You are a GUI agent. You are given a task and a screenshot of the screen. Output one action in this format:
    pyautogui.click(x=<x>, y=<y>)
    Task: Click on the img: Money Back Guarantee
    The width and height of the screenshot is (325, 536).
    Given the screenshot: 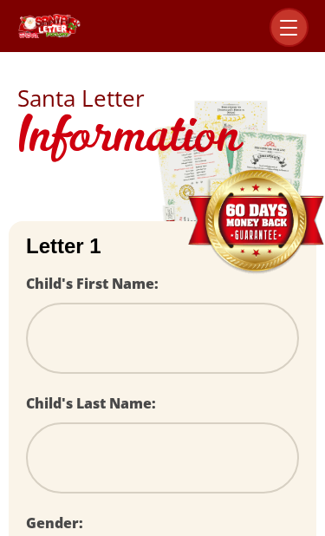 What is the action you would take?
    pyautogui.click(x=256, y=222)
    